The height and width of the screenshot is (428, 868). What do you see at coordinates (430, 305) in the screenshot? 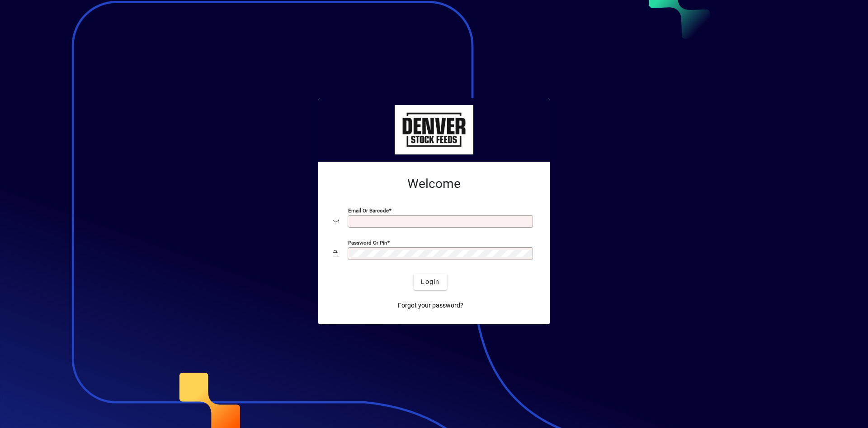
I see `a: Forgot your password?` at bounding box center [430, 305].